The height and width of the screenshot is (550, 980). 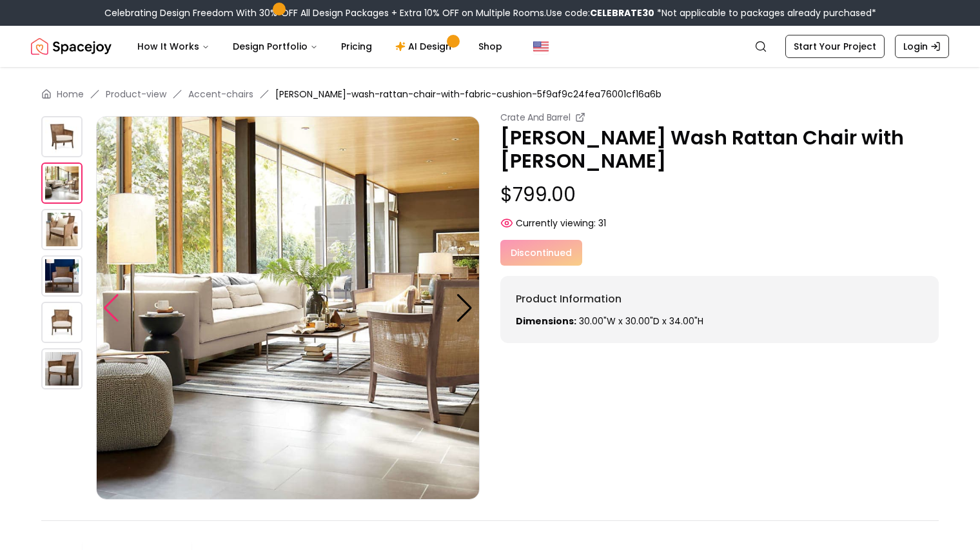 I want to click on small: Crate And Barrel, so click(x=535, y=117).